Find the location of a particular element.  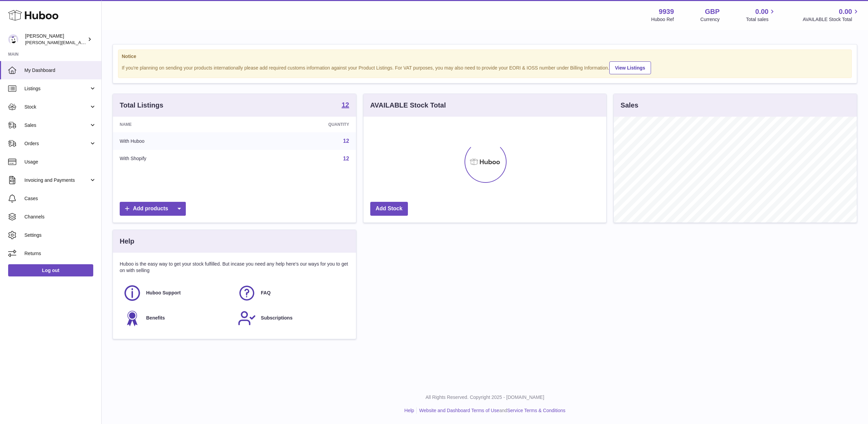

a: Benefits is located at coordinates (177, 318).